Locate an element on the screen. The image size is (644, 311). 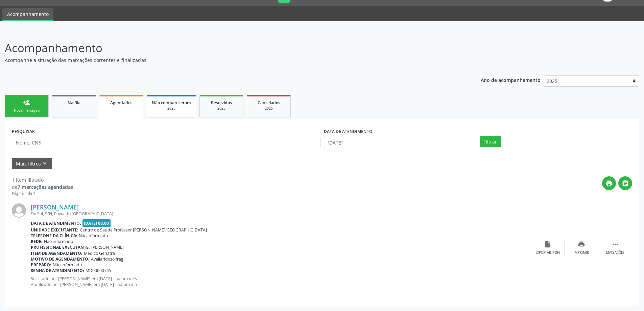
strong: 7 marcações agendadas is located at coordinates (46, 187).